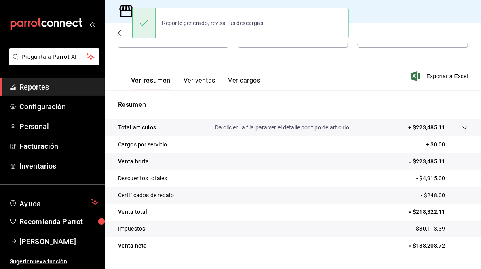 This screenshot has width=481, height=269. Describe the element at coordinates (199, 84) in the screenshot. I see `button: Ver ventas` at that location.